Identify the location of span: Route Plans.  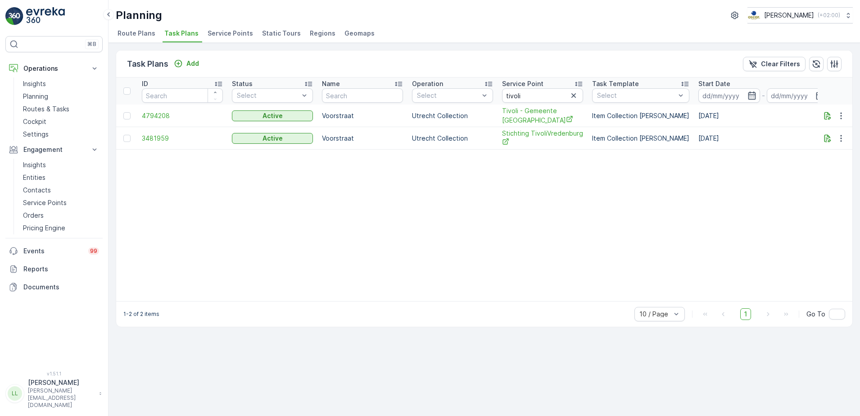
(136, 33).